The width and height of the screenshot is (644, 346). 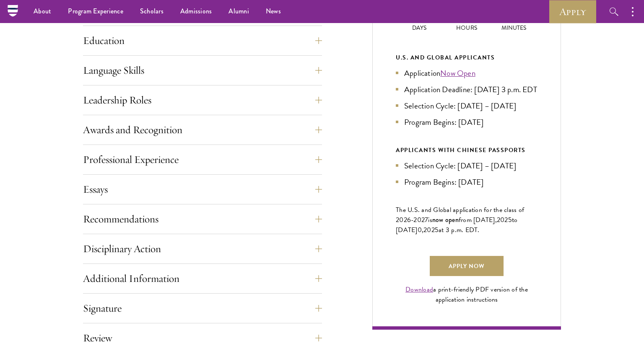 What do you see at coordinates (419, 289) in the screenshot?
I see `a: Download` at bounding box center [419, 289].